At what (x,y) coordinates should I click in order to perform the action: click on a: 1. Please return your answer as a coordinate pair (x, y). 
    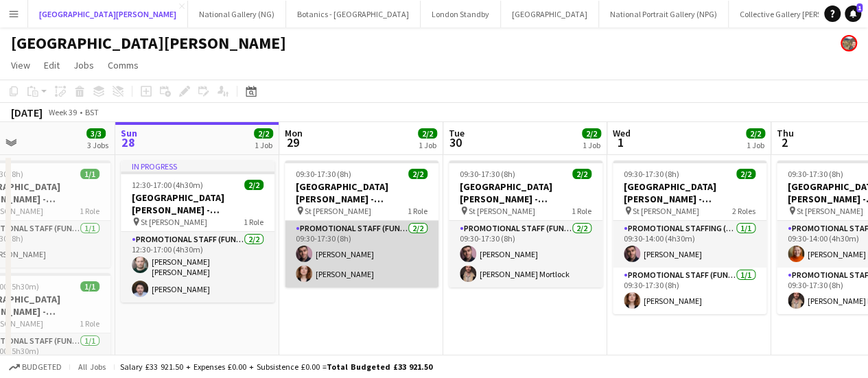
    Looking at the image, I should click on (853, 13).